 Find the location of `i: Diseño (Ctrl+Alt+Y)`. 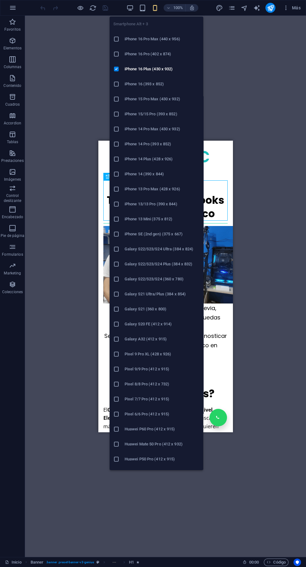

i: Diseño (Ctrl+Alt+Y) is located at coordinates (219, 8).